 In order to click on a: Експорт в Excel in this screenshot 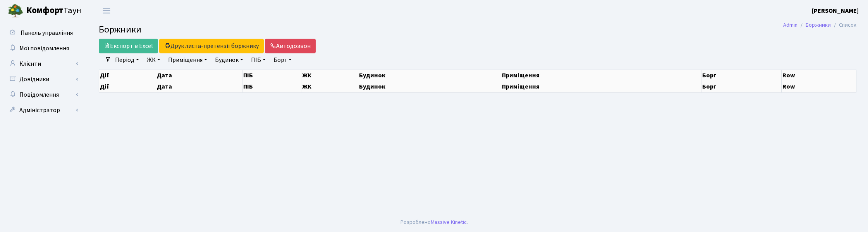, I will do `click(128, 46)`.